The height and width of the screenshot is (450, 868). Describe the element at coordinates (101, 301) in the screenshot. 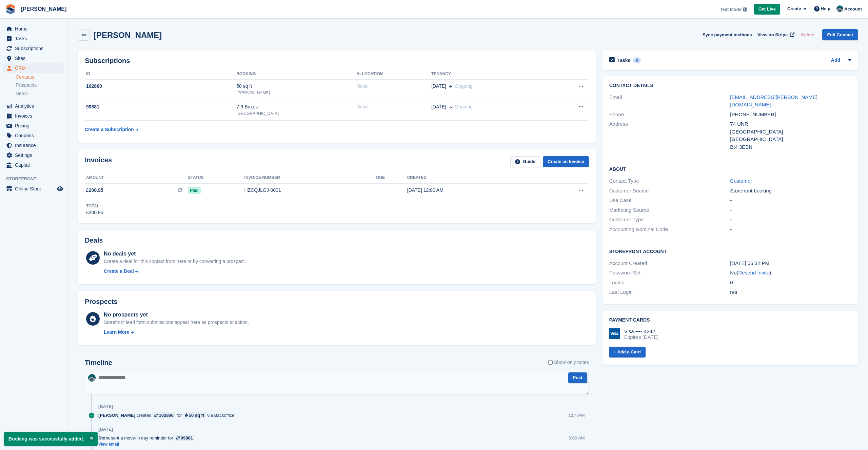

I see `h2: Prospects` at that location.